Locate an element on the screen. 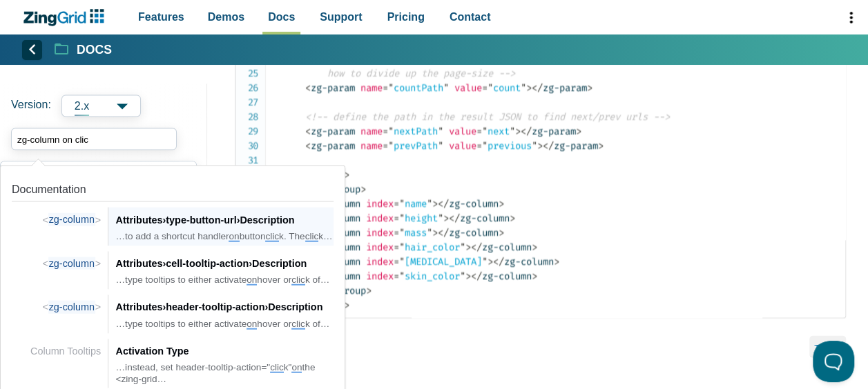 The width and height of the screenshot is (868, 389). span: <!-- Need to tell ZG how many records were returned so it knows how to divide up the page-size --> is located at coordinates (463, 67).